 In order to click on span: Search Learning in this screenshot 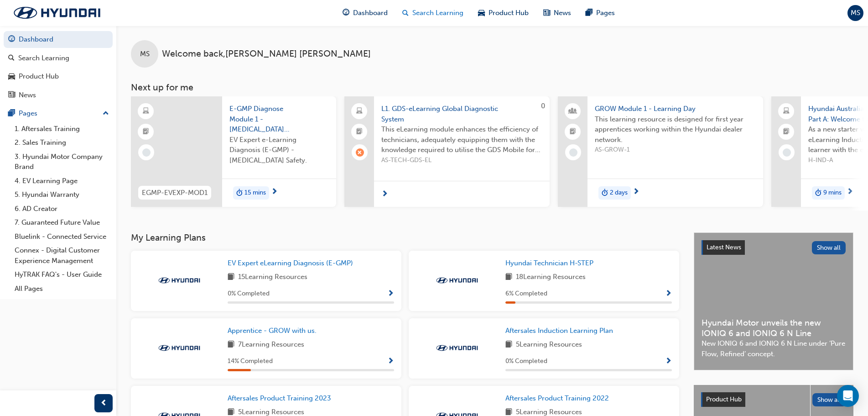, I will do `click(438, 13)`.